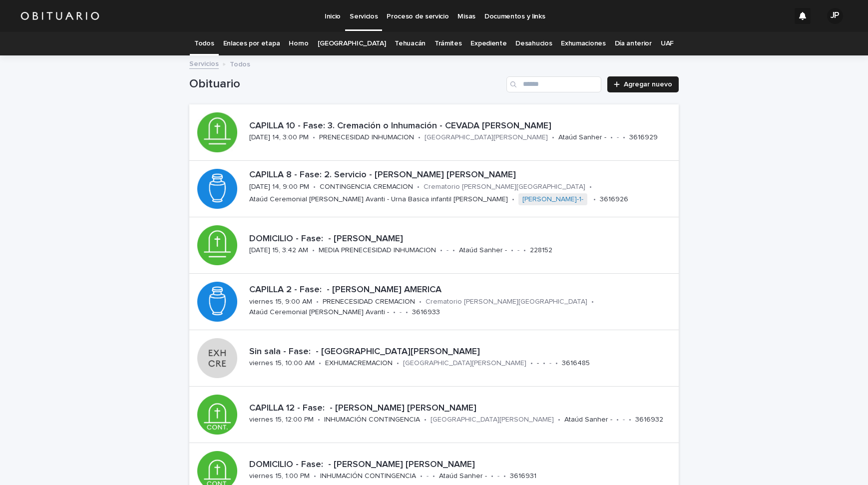 The height and width of the screenshot is (485, 868). Describe the element at coordinates (554, 84) in the screenshot. I see `div: Buscar` at that location.